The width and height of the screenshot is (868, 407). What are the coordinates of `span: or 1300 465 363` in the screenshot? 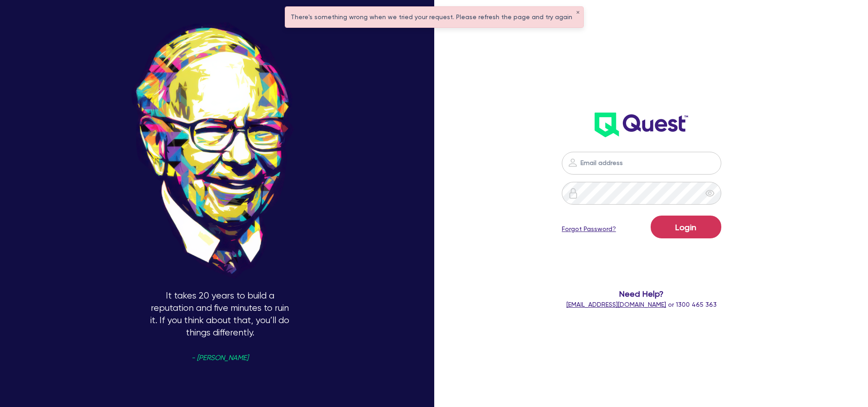 It's located at (641, 304).